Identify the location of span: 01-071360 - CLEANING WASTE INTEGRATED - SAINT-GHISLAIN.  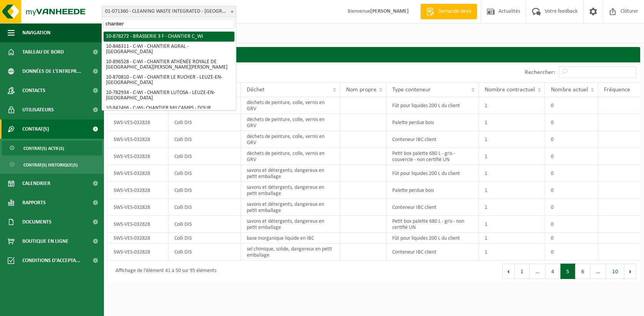
(169, 12).